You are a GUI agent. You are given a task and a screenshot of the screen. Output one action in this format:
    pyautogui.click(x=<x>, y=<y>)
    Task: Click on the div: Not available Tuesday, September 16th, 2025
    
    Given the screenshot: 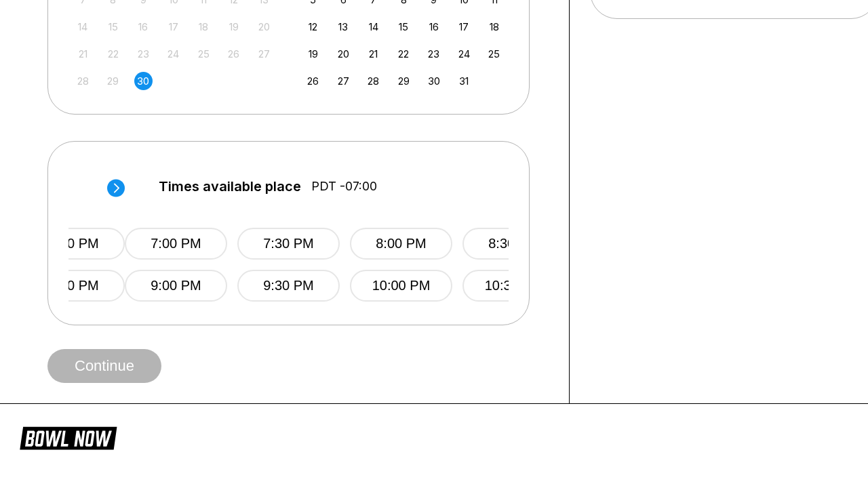 What is the action you would take?
    pyautogui.click(x=143, y=27)
    